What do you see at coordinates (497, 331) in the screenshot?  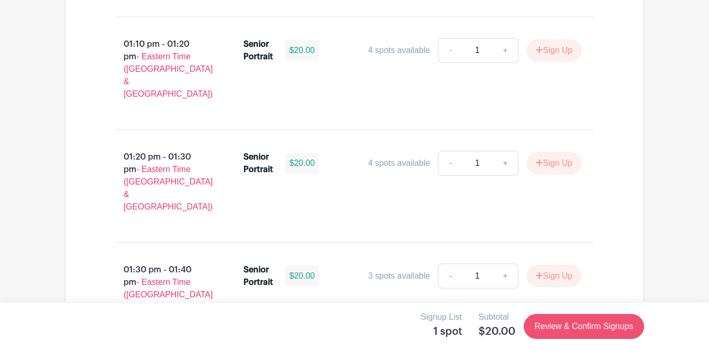 I see `h5: $20.00` at bounding box center [497, 331].